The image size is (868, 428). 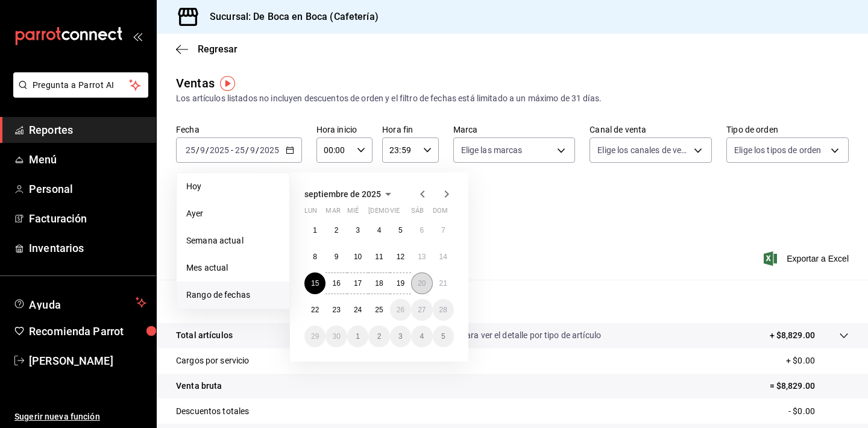 I want to click on button: 21 de septiembre de 2025, so click(x=443, y=283).